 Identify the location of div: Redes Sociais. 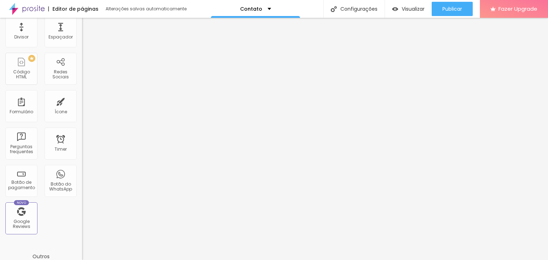
(60, 75).